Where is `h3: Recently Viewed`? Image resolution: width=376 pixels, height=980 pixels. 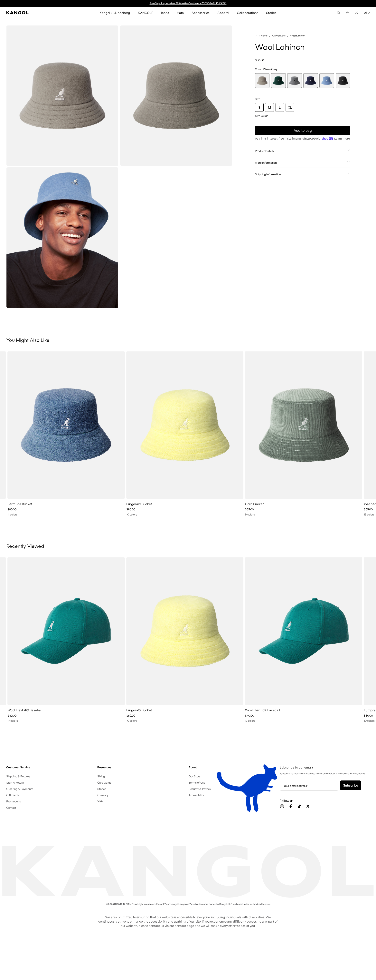 h3: Recently Viewed is located at coordinates (188, 547).